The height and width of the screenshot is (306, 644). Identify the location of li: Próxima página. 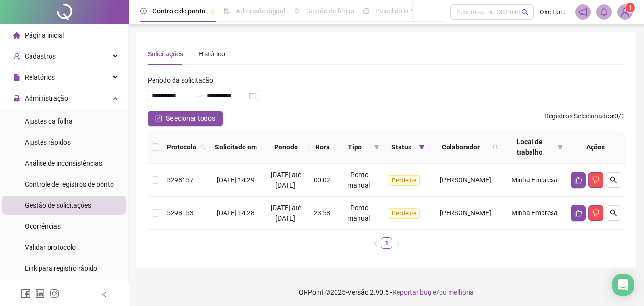
(398, 243).